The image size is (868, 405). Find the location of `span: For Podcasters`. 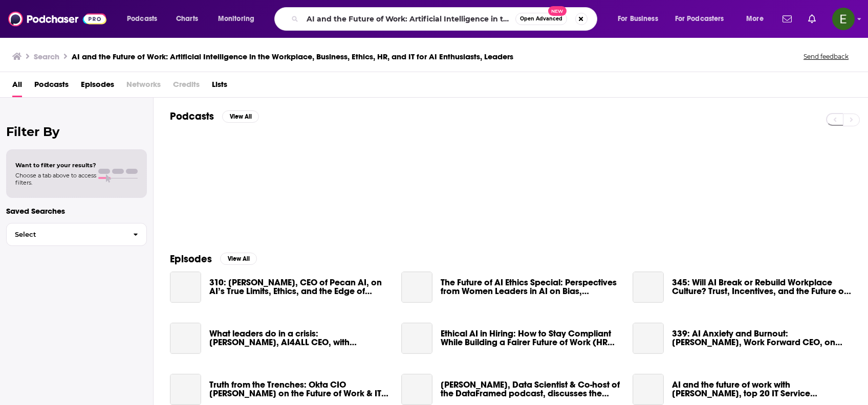

span: For Podcasters is located at coordinates (700, 19).